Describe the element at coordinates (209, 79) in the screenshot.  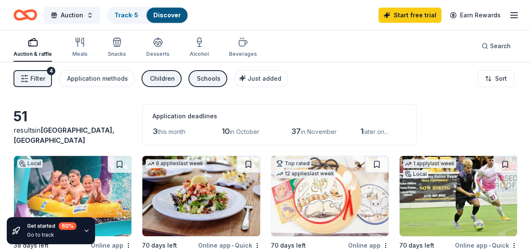
I see `div: Schools` at that location.